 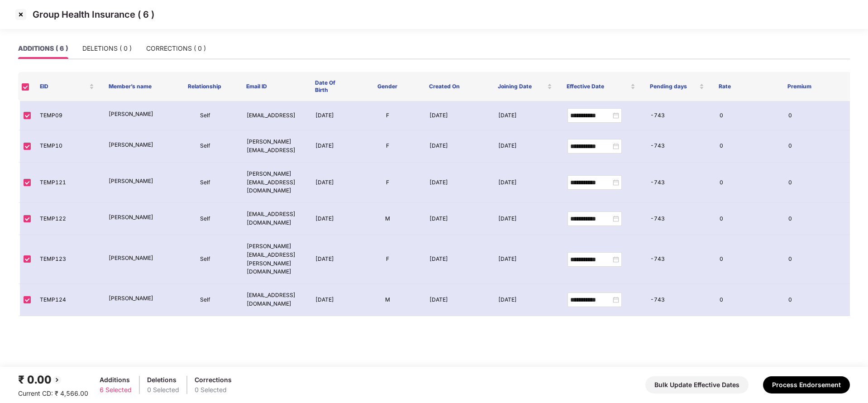 What do you see at coordinates (53, 380) in the screenshot?
I see `div: ₹ 0.00` at bounding box center [53, 380].